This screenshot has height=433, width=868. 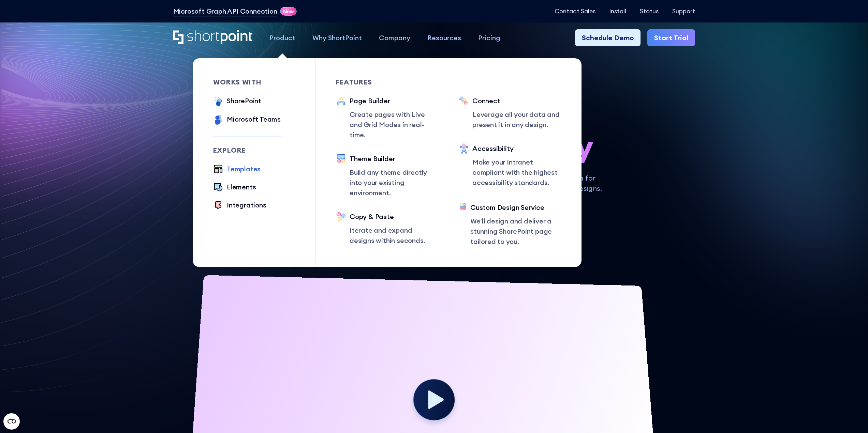 I want to click on div: Resources, so click(x=444, y=38).